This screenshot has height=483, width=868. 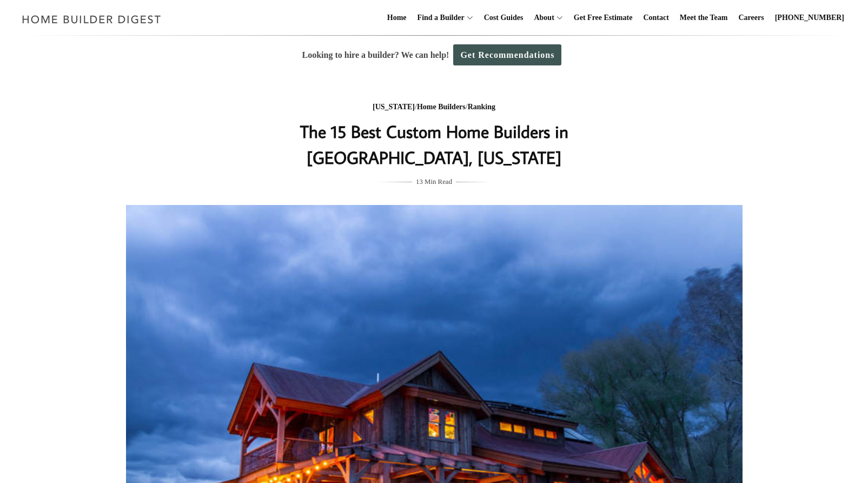 I want to click on a: Contact, so click(x=655, y=18).